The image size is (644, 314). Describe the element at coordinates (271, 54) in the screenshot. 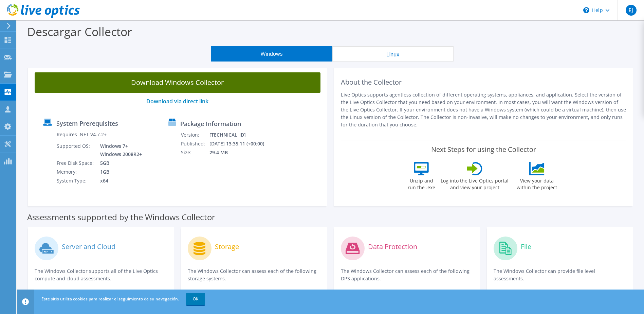

I see `button: Windows` at that location.